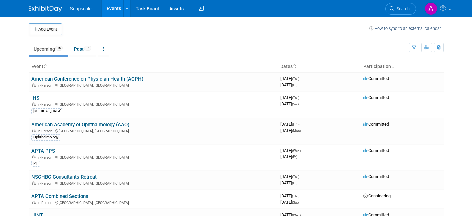 The width and height of the screenshot is (472, 216). I want to click on img: Alex Corrigan, so click(431, 9).